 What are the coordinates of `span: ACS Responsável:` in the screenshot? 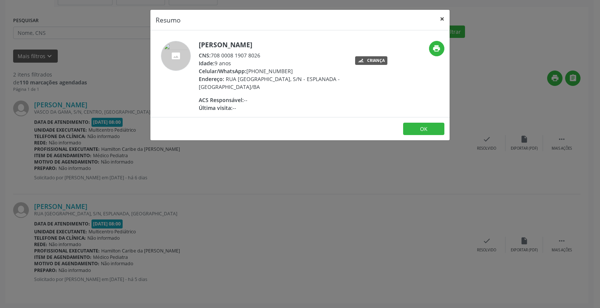 It's located at (221, 100).